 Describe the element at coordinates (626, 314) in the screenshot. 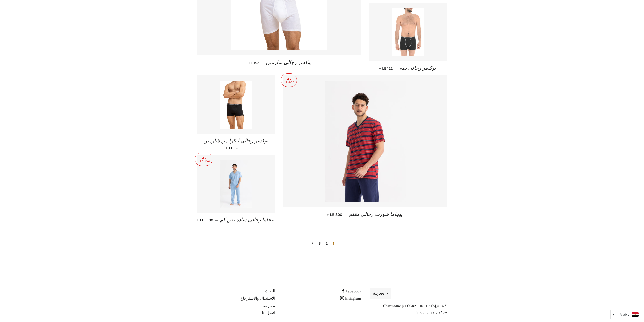

I see `a: Arabic` at that location.